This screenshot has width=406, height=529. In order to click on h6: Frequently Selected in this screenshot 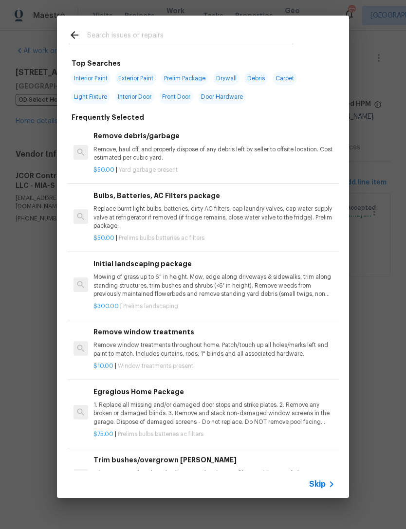, I will do `click(107, 117)`.